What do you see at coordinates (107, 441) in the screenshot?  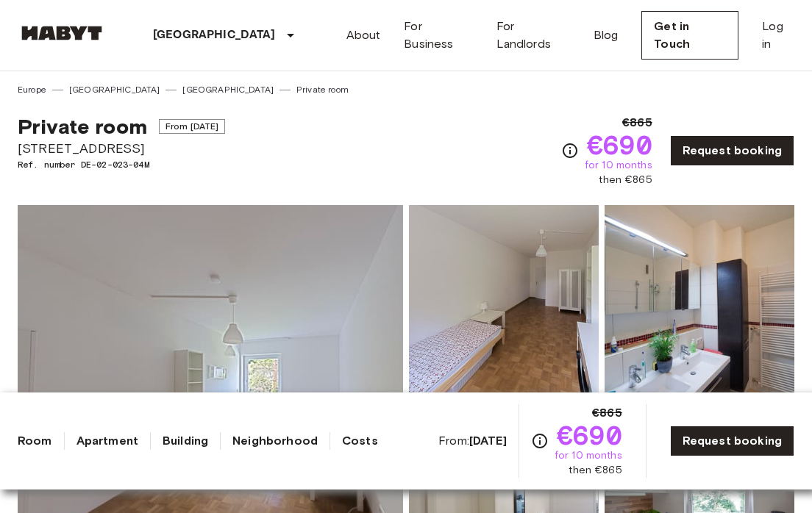 I see `a: Apartment` at bounding box center [107, 441].